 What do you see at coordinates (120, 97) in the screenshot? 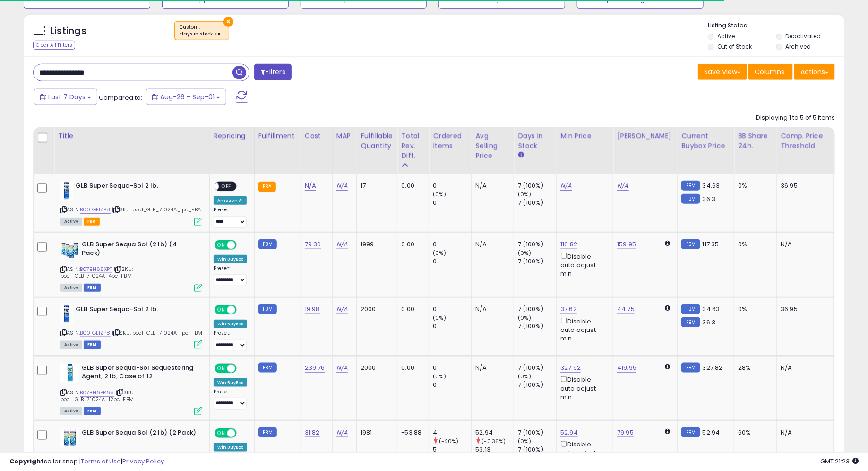
I see `span: Compared to:` at bounding box center [120, 97].